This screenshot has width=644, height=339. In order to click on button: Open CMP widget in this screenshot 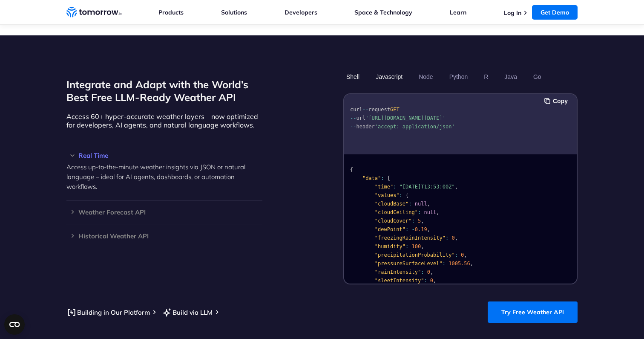, I will do `click(14, 324)`.